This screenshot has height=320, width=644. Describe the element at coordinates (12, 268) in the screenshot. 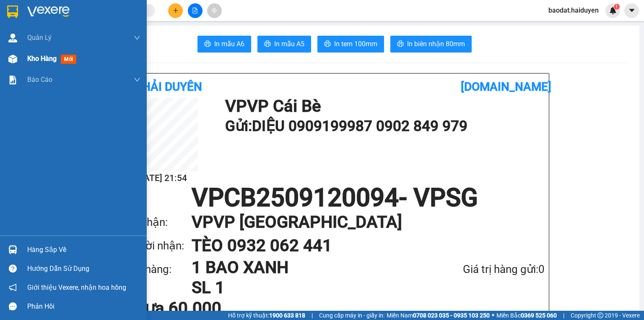

I see `span: question-circle` at that location.